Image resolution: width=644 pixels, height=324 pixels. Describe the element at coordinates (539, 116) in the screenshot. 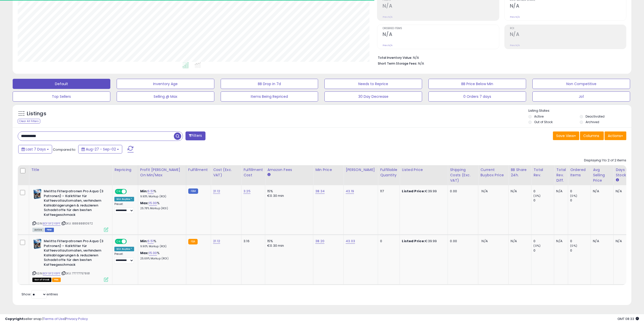

I see `label: Active` at that location.